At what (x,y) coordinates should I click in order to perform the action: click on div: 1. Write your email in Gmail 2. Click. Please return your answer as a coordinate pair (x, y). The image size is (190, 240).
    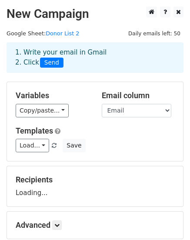
    Looking at the image, I should click on (95, 57).